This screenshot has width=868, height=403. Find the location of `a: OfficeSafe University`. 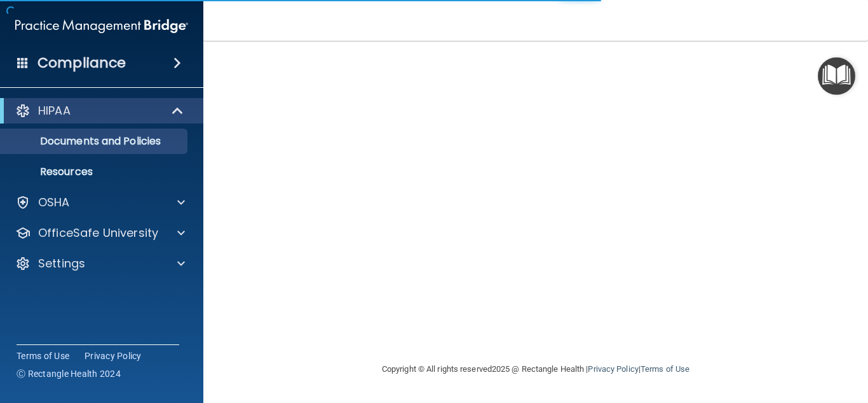

a: OfficeSafe University is located at coordinates (99, 233).